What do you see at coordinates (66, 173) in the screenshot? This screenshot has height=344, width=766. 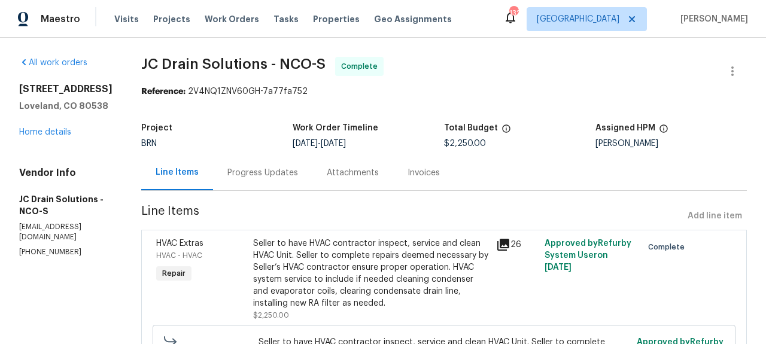 I see `h4: Vendor Info` at bounding box center [66, 173].